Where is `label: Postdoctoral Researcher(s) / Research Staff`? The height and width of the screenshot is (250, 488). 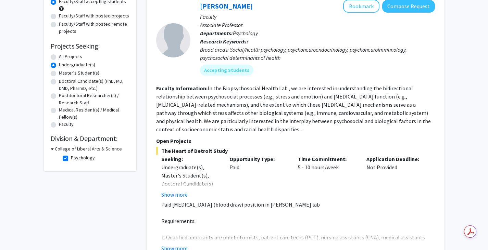 label: Postdoctoral Researcher(s) / Research Staff is located at coordinates (94, 99).